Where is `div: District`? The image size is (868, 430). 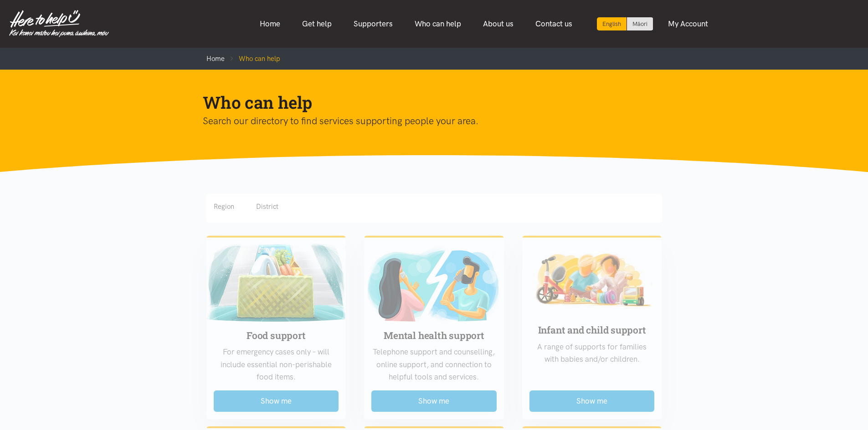
div: District is located at coordinates (266, 206).